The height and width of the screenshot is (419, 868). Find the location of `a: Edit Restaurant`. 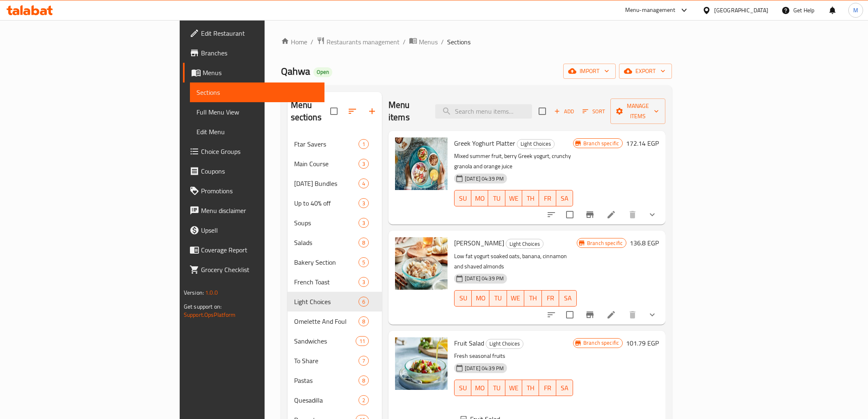

a: Edit Restaurant is located at coordinates (254, 33).